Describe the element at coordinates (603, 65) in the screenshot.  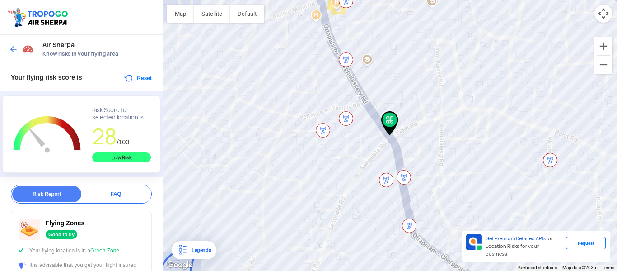
I see `button: Zoom out` at that location.